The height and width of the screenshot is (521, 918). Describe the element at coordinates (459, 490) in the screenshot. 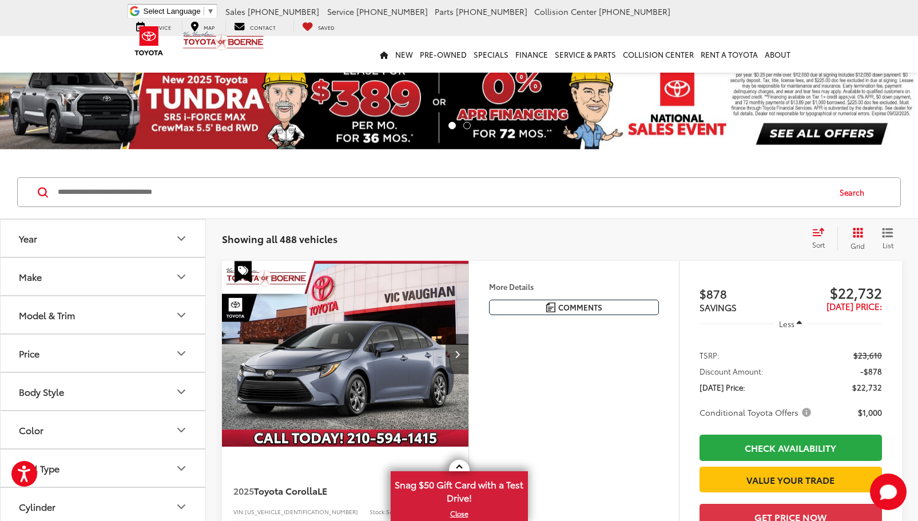

I see `span: Snag $50 Gift Card with a Test Drive!` at that location.